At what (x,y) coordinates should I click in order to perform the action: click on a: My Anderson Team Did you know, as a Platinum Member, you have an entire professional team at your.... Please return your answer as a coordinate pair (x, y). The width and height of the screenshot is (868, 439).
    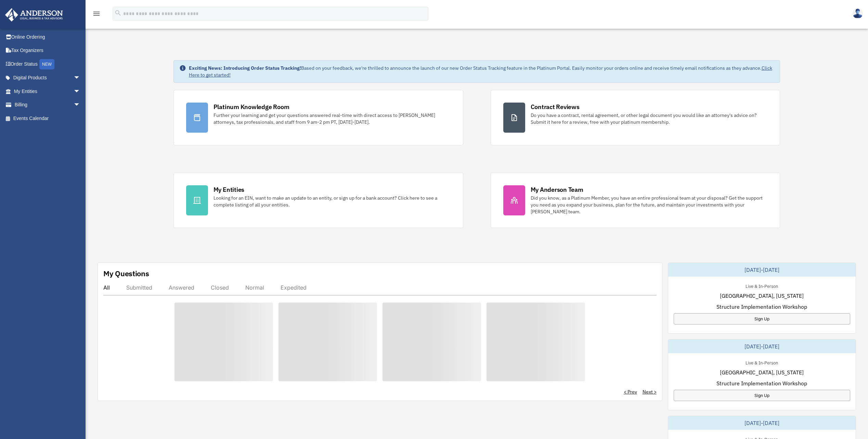
    Looking at the image, I should click on (635, 200).